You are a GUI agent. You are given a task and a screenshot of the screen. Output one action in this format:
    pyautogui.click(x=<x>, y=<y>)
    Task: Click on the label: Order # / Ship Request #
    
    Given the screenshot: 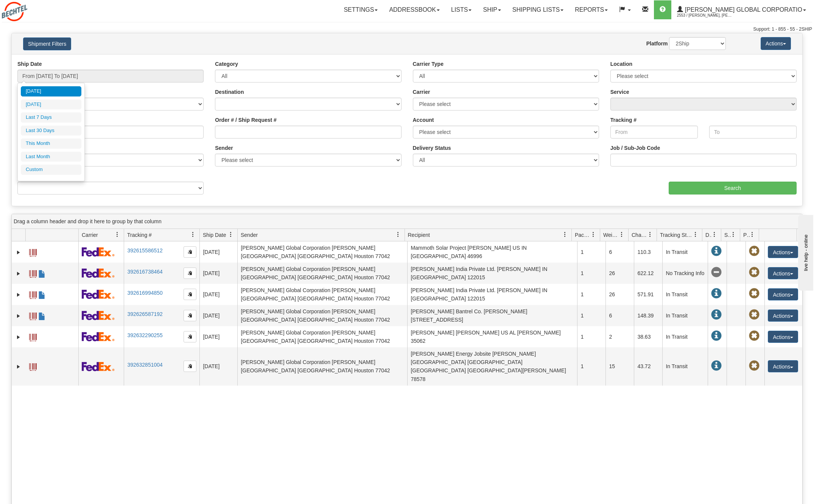 What is the action you would take?
    pyautogui.click(x=246, y=120)
    